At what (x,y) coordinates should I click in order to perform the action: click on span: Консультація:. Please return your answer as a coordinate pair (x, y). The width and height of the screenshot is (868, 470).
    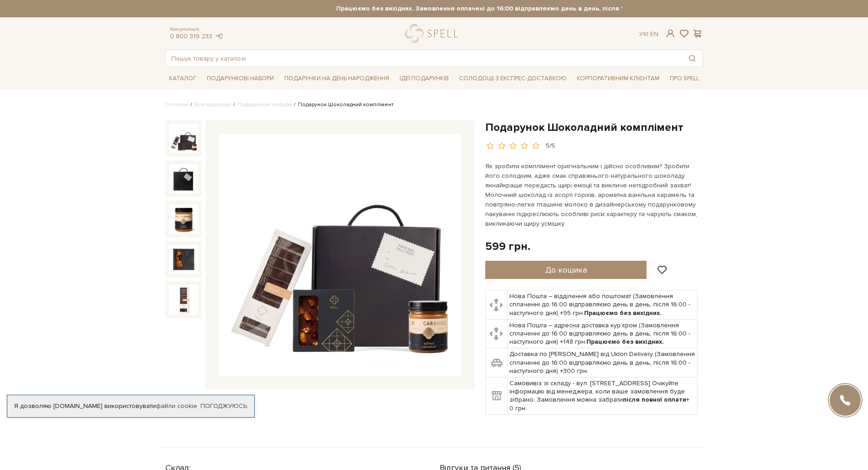
    Looking at the image, I should click on (196, 29).